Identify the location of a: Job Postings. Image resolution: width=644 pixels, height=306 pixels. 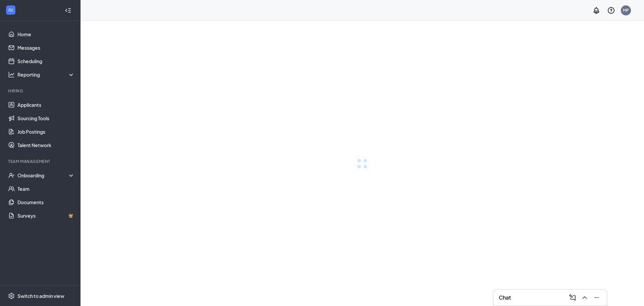
(46, 132).